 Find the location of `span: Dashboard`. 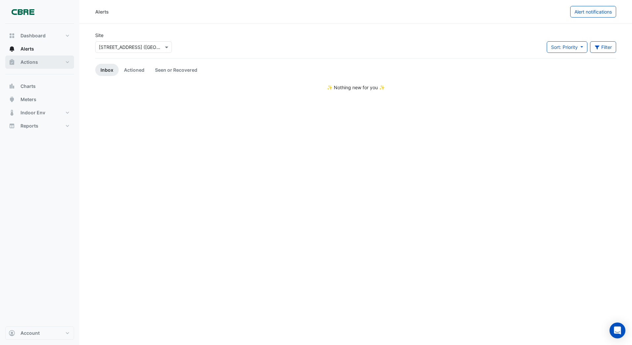

span: Dashboard is located at coordinates (33, 36).